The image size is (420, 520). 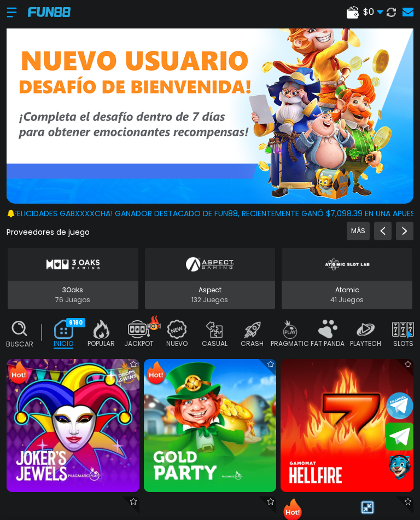 What do you see at coordinates (403, 344) in the screenshot?
I see `p: SLOTS` at bounding box center [403, 344].